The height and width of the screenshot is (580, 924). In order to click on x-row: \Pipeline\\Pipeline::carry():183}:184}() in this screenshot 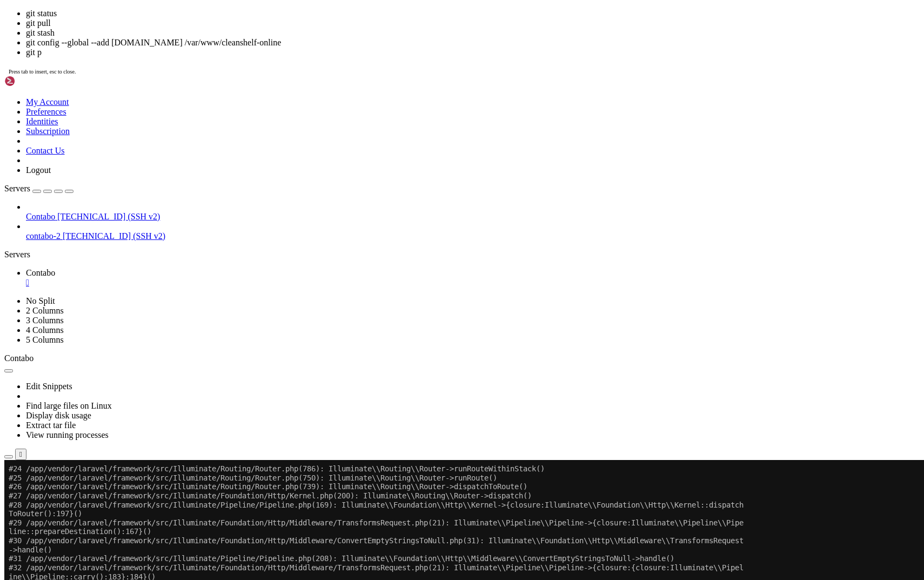, I will do `click(394, 261)`.